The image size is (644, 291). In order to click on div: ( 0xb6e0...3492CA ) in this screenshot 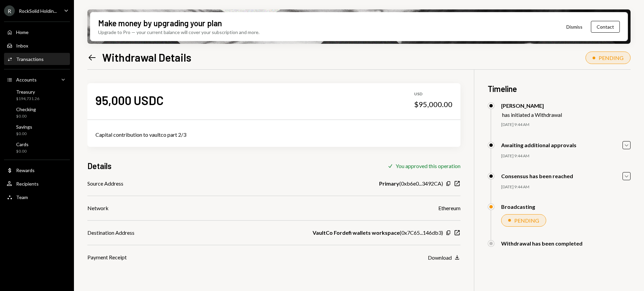, I will do `click(411, 184)`.